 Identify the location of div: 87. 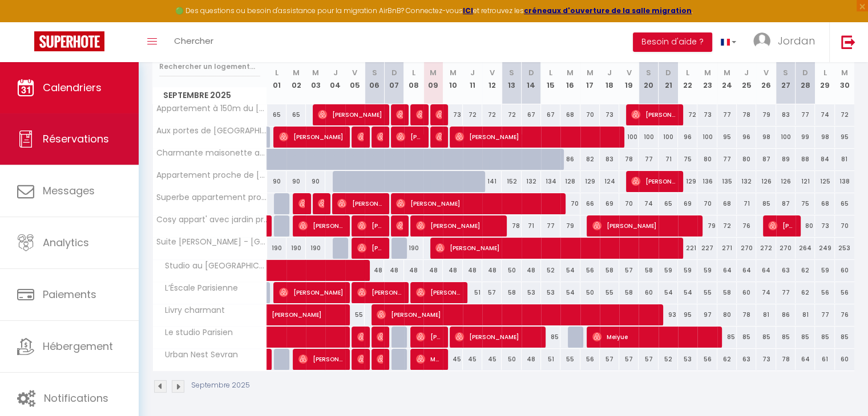
(786, 203).